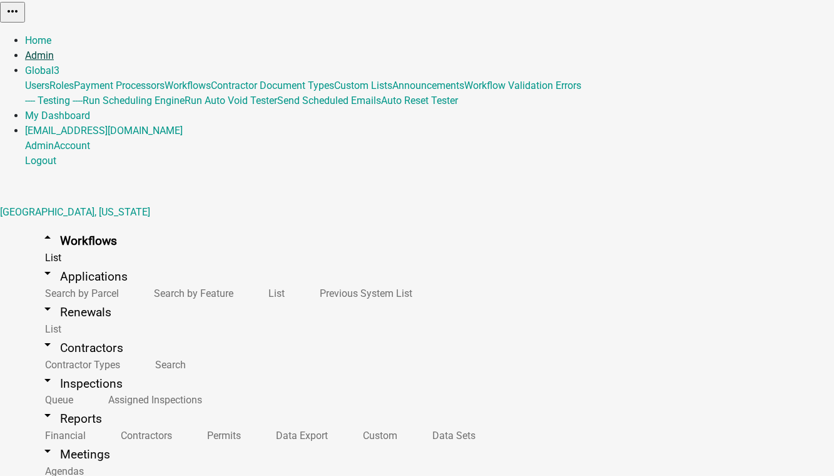  I want to click on a: Contractor Document Types, so click(272, 85).